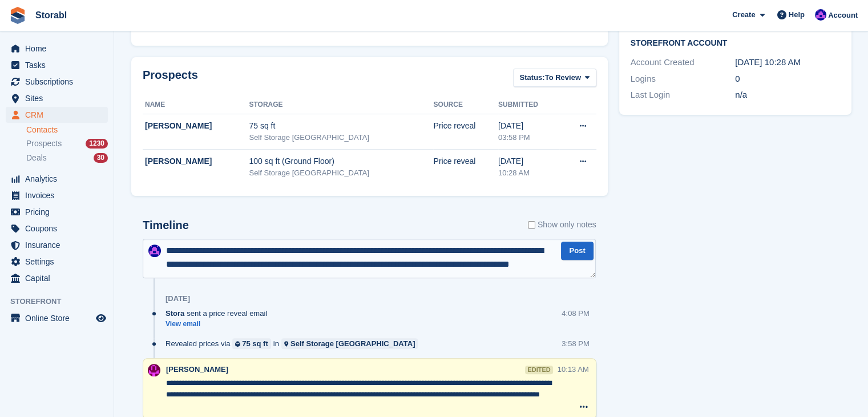 The image size is (868, 417). What do you see at coordinates (539, 370) in the screenshot?
I see `div: edited` at bounding box center [539, 370].